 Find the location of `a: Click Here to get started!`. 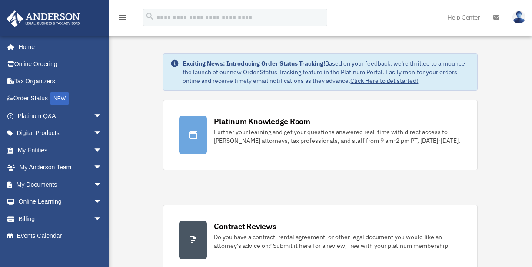

a: Click Here to get started! is located at coordinates (384, 81).